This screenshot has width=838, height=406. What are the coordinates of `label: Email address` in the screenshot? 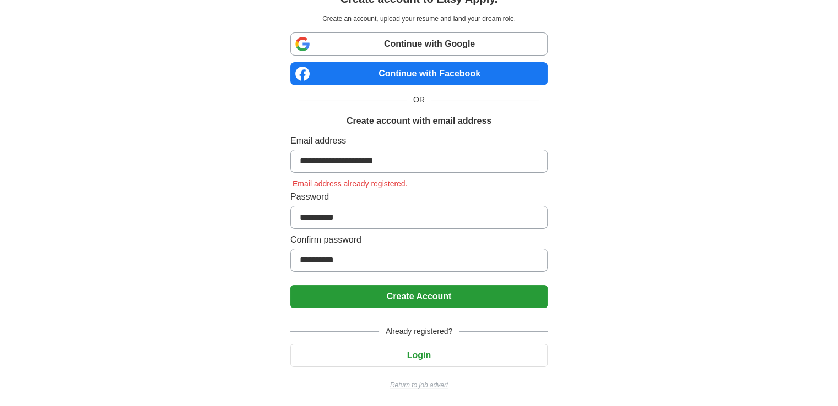 It's located at (419, 141).